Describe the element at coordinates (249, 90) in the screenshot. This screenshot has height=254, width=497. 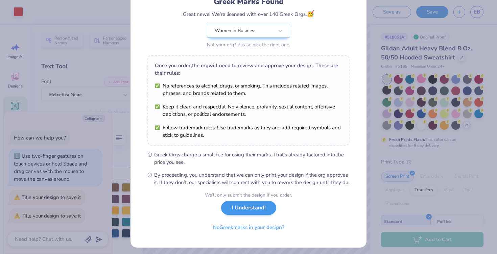
I see `li: No references to alcohol, drugs, or smoking. This includes related images, phrases, and brands re...` at that location.